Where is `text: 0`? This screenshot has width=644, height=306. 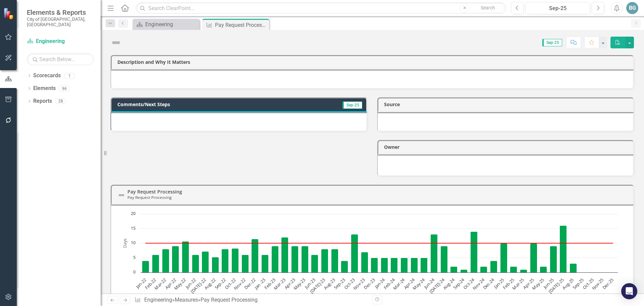 text: 0 is located at coordinates (134, 272).